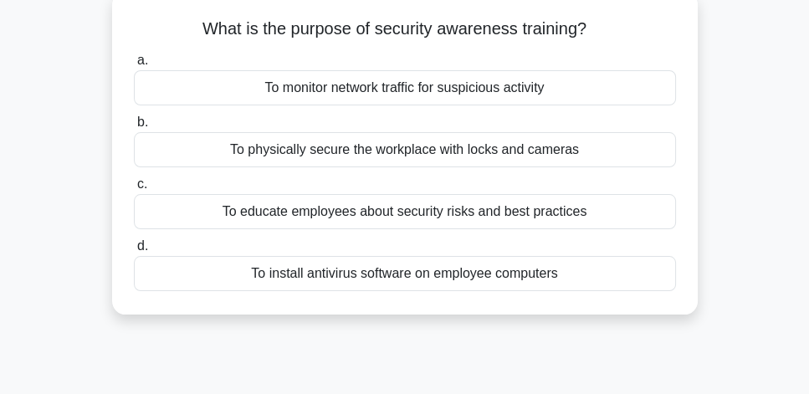 Image resolution: width=809 pixels, height=394 pixels. I want to click on span: c., so click(142, 183).